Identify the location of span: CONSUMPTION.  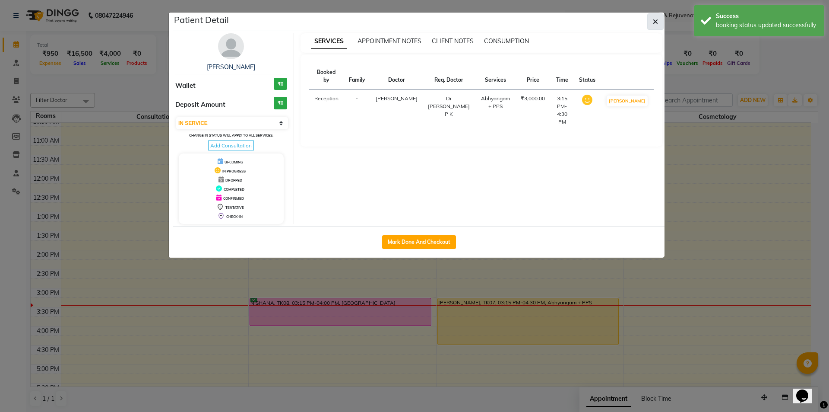
(507, 41).